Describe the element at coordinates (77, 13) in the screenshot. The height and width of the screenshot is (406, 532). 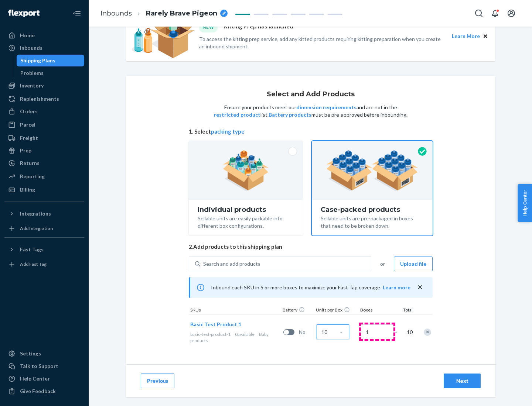
I see `button: Close Navigation` at that location.